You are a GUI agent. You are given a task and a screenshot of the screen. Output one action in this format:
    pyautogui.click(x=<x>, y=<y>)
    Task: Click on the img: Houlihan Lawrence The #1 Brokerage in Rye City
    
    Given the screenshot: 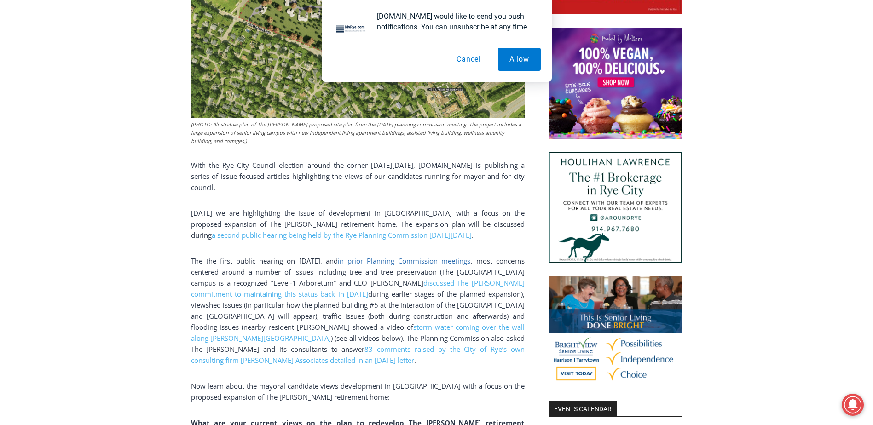 What is the action you would take?
    pyautogui.click(x=615, y=208)
    